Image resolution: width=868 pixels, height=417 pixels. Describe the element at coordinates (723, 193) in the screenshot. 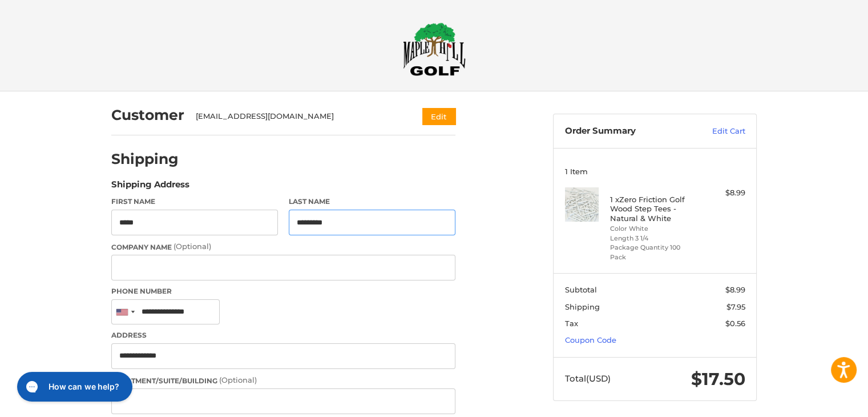

I see `div: $8.99` at that location.